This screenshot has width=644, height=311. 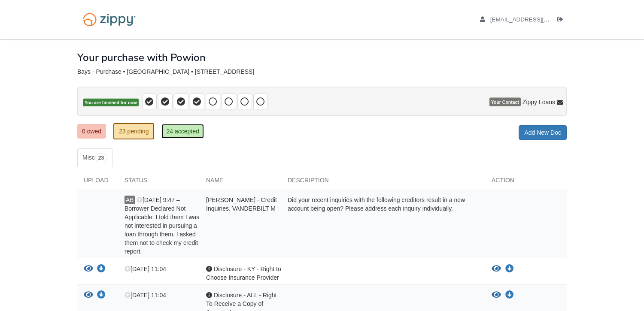 I want to click on span: You are finished for now, so click(x=111, y=103).